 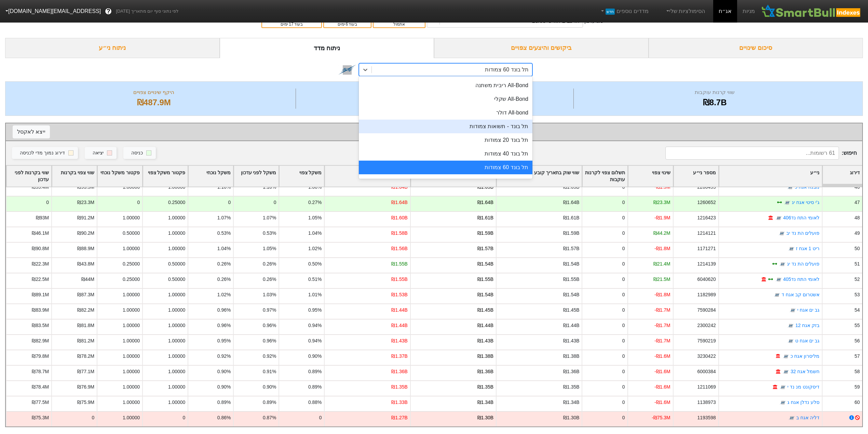 What do you see at coordinates (752, 153) in the screenshot?
I see `input: 61 רשומות...` at bounding box center [752, 153].